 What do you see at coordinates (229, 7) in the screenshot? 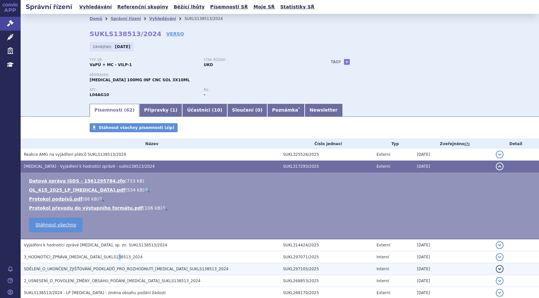
I see `a: Písemnosti SŘ` at bounding box center [229, 7].